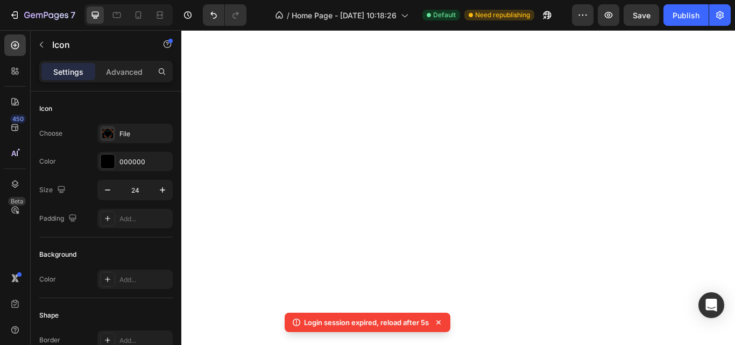  I want to click on button: Publish, so click(686, 15).